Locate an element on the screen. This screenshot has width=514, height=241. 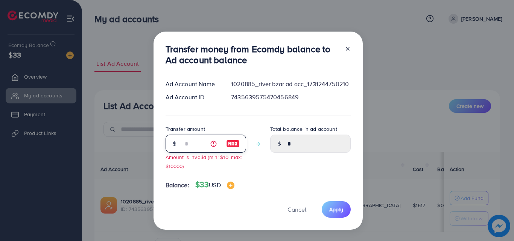
span: Apply is located at coordinates (336, 210).